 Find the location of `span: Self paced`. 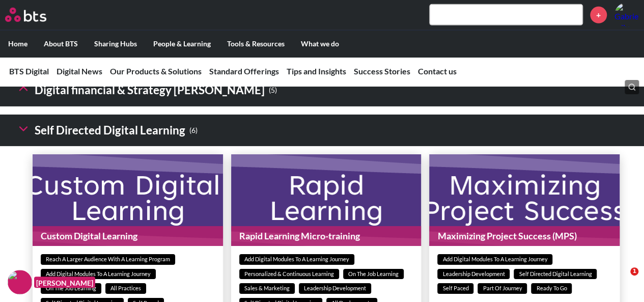

span: Self paced is located at coordinates (455, 289).